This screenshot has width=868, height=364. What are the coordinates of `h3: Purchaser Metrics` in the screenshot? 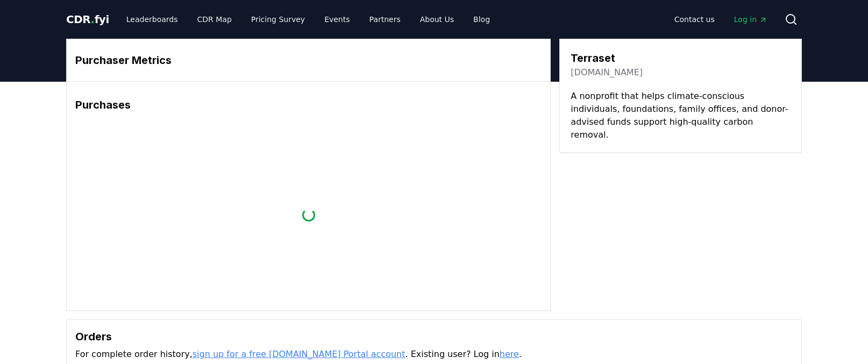 It's located at (308, 60).